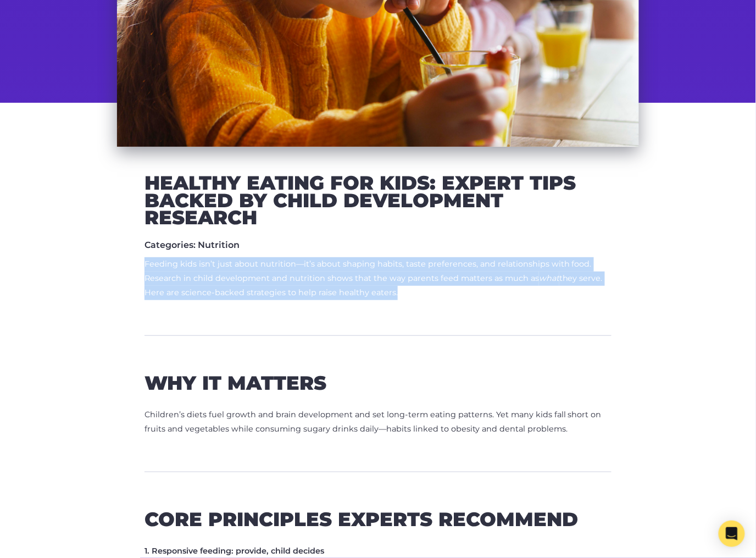 The width and height of the screenshot is (756, 558). I want to click on h5: Categories: Nutrition, so click(378, 245).